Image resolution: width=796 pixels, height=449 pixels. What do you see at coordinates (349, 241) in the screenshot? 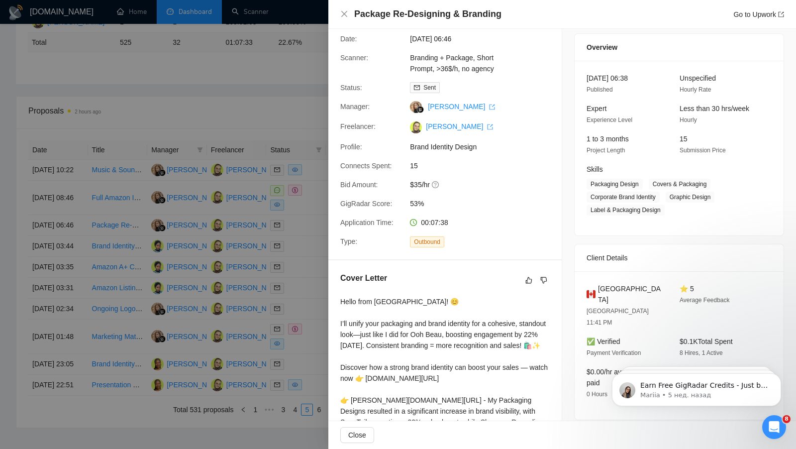
I see `span: Type:` at bounding box center [349, 241].